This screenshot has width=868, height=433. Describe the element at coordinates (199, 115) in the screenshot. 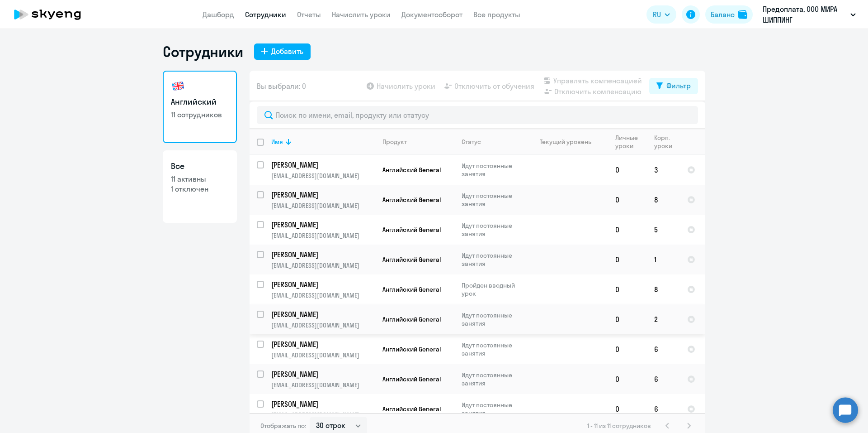

I see `p: 11 сотрудников` at that location.